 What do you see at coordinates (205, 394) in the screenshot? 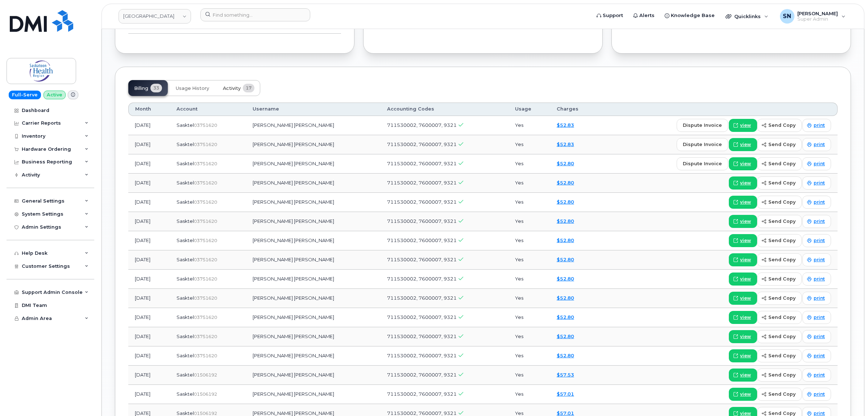
I see `span: 01506192` at bounding box center [205, 394].